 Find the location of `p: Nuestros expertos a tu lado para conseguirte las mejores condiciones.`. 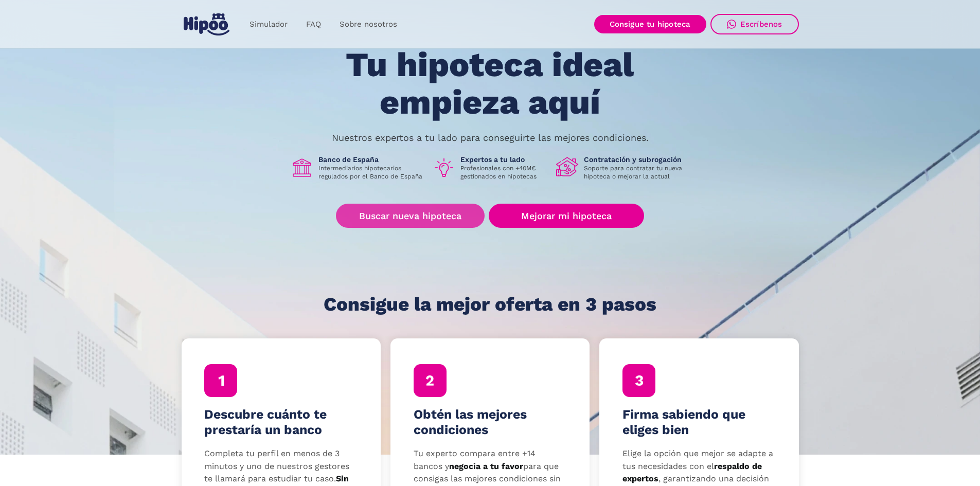

p: Nuestros expertos a tu lado para conseguirte las mejores condiciones. is located at coordinates (490, 138).